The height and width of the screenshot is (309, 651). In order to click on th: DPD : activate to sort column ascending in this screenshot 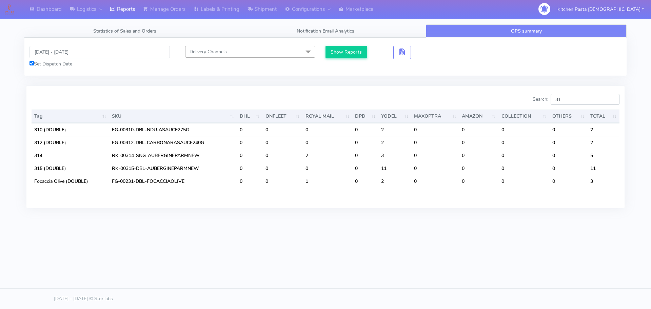, I will do `click(365, 116)`.